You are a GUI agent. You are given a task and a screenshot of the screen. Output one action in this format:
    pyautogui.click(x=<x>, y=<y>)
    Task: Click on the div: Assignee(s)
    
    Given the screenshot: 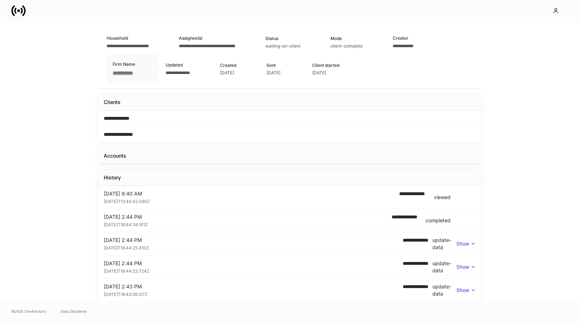 What is the action you would take?
    pyautogui.click(x=207, y=38)
    